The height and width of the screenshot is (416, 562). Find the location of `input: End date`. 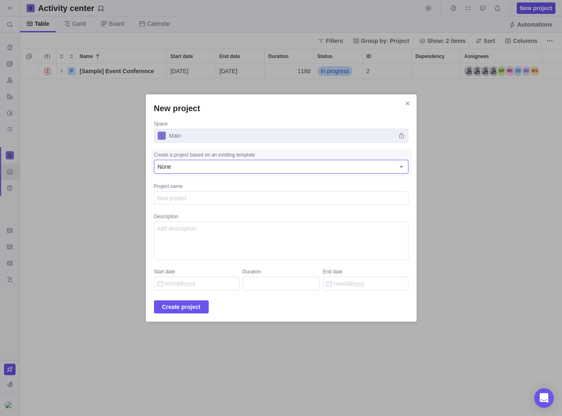

input: End date is located at coordinates (366, 283).